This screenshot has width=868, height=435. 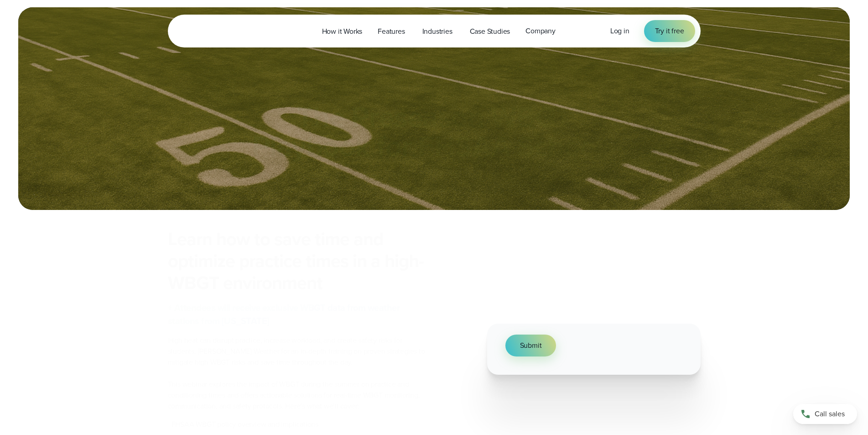 What do you see at coordinates (670, 31) in the screenshot?
I see `a: Try it free` at bounding box center [670, 31].